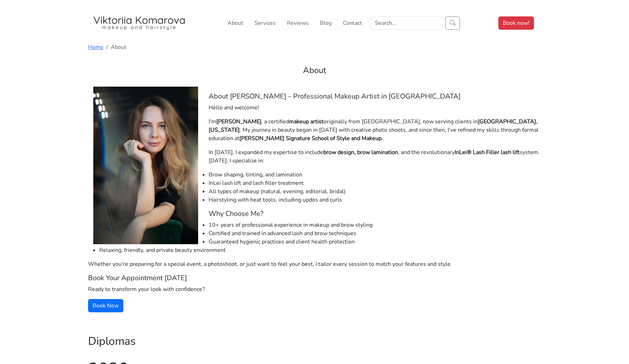 This screenshot has height=364, width=629. Describe the element at coordinates (320, 225) in the screenshot. I see `li: 10+ years of professional experience in makeup and brow styling` at that location.